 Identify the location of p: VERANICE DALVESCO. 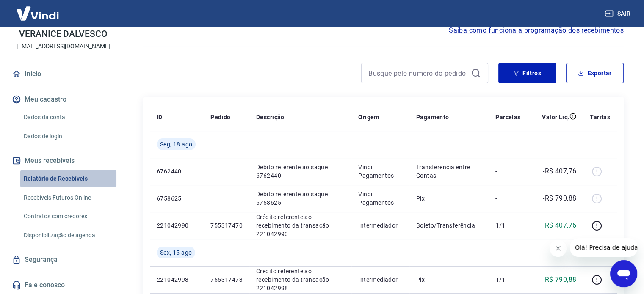
(63, 34).